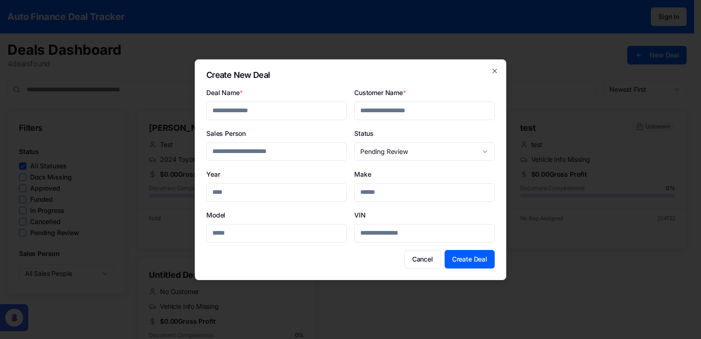 This screenshot has height=339, width=701. I want to click on button: Create Deal, so click(469, 259).